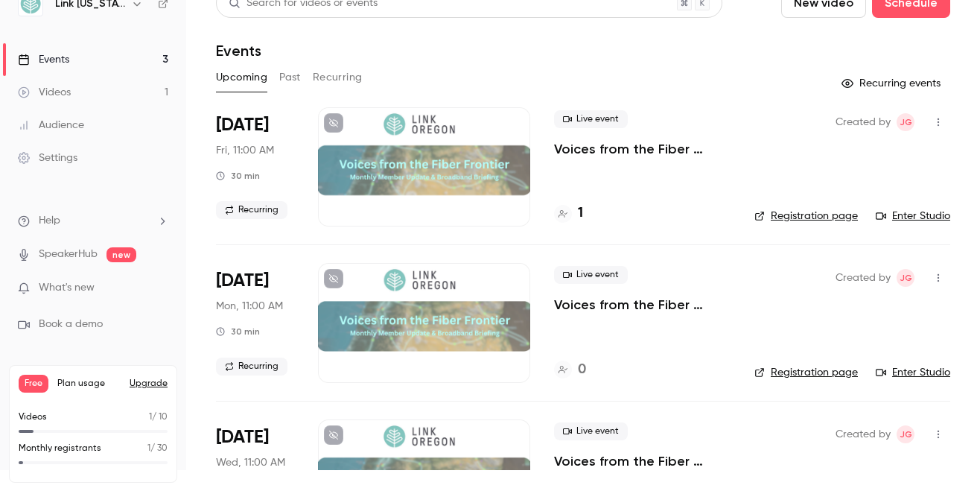 The width and height of the screenshot is (980, 491). What do you see at coordinates (568, 213) in the screenshot?
I see `a: 1` at bounding box center [568, 213].